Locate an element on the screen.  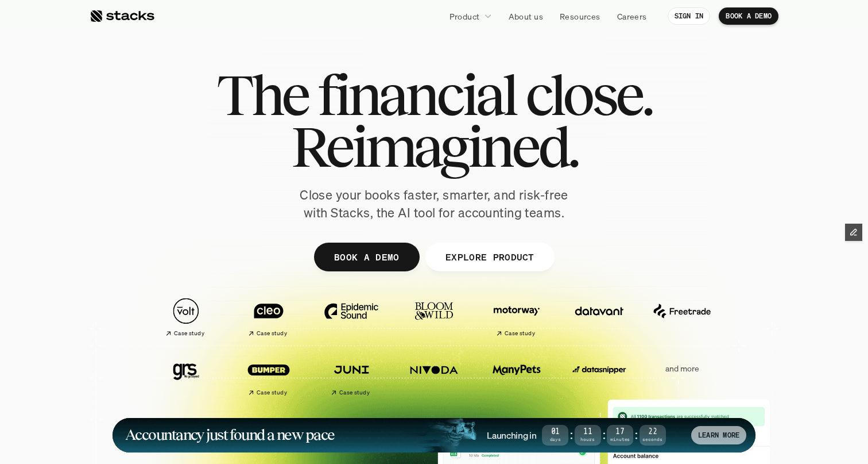
a: Careers is located at coordinates (632, 16).